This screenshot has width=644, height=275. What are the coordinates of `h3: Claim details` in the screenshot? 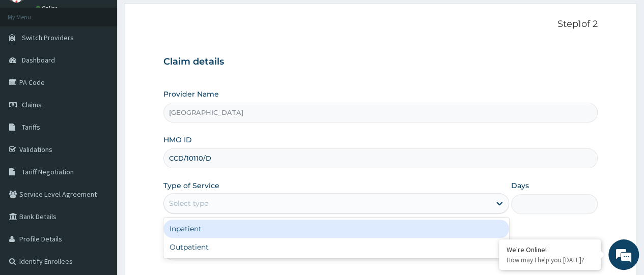 It's located at (381, 62).